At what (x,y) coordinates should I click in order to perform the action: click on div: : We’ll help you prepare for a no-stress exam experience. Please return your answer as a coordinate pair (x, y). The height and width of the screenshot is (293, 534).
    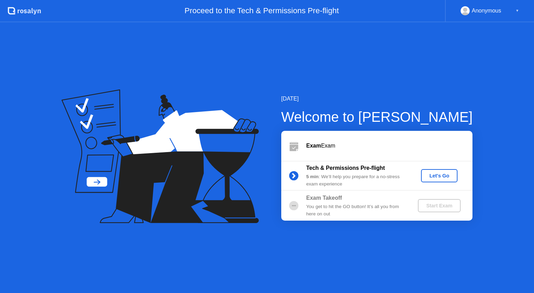
    Looking at the image, I should click on (356, 180).